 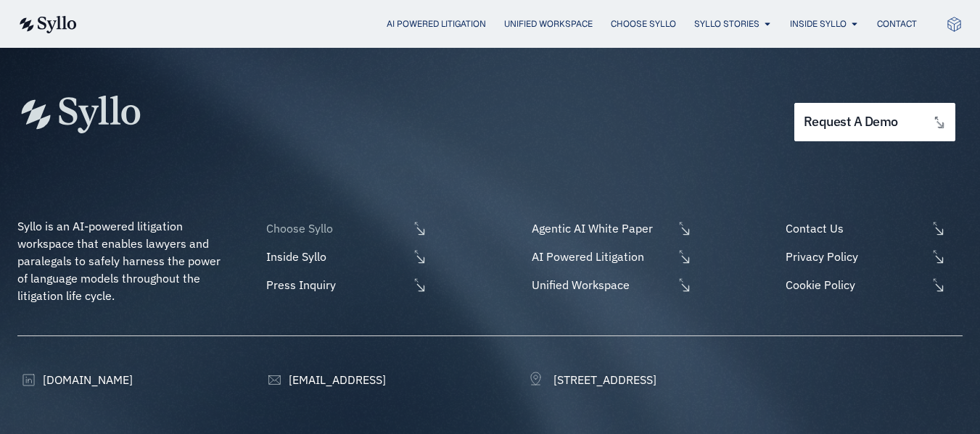 I want to click on span: Contact, so click(x=896, y=24).